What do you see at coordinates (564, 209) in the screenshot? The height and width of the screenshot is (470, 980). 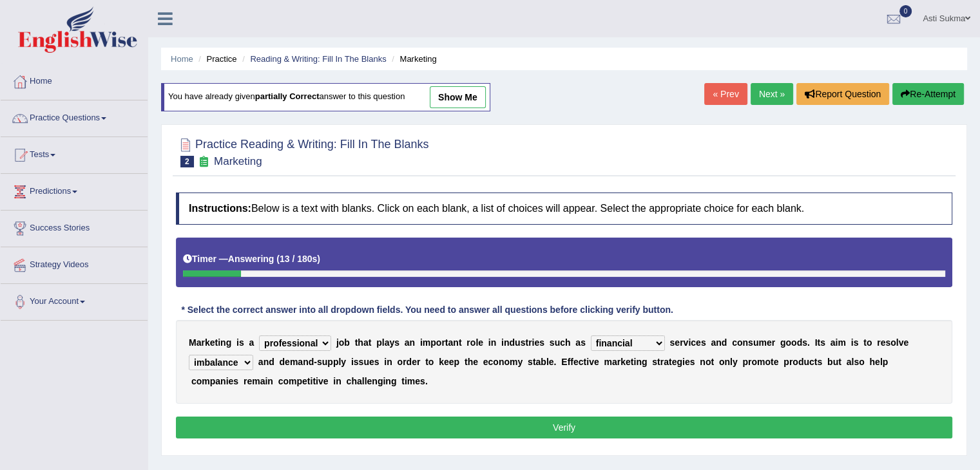 I see `h4: Below is a text with blanks. Click on each blank, a list of choices will appear. Select the appro...` at bounding box center [564, 209].